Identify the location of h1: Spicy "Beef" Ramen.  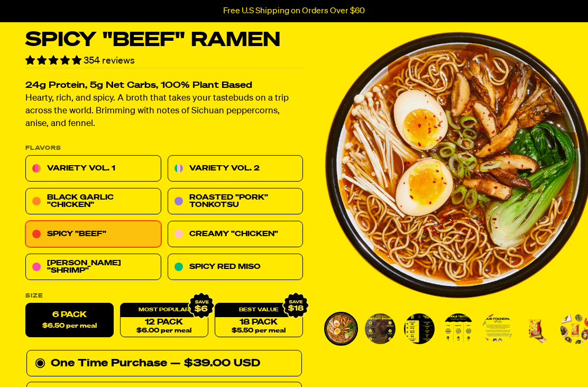
(164, 40).